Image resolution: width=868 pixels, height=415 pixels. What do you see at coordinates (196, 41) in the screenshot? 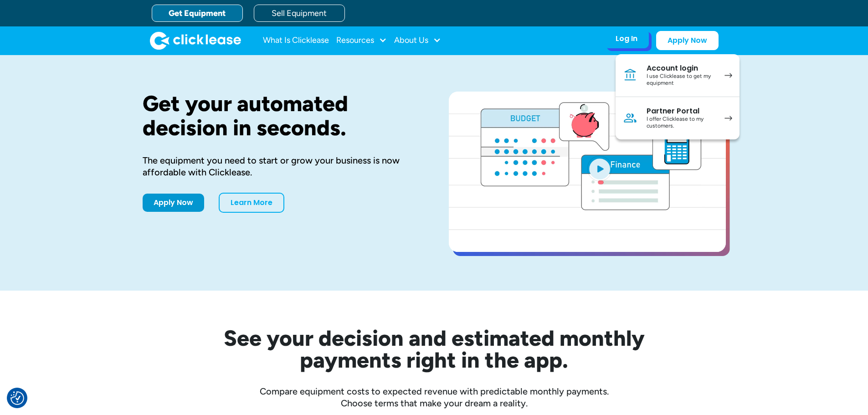
I see `img: Clicklease logo` at bounding box center [196, 41].